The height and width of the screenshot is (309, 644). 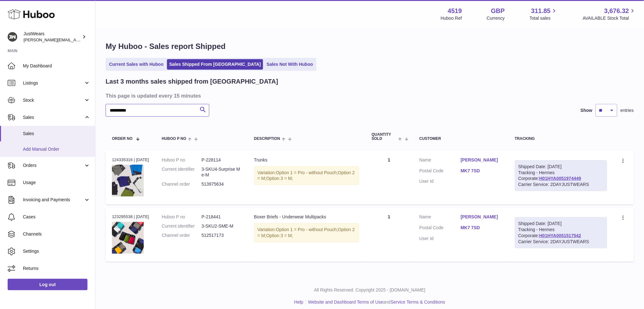 I want to click on h1: My Huboo - Sales report Shipped, so click(x=370, y=46).